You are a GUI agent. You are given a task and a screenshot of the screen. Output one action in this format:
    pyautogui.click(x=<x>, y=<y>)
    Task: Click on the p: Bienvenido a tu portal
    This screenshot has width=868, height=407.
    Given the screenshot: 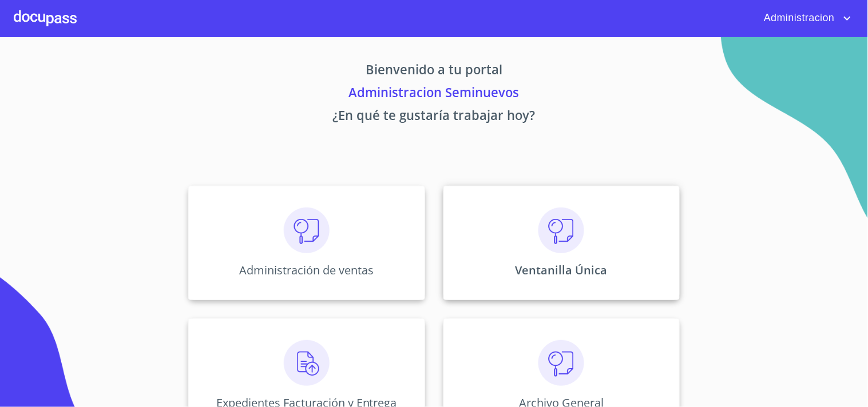 What is the action you would take?
    pyautogui.click(x=434, y=72)
    